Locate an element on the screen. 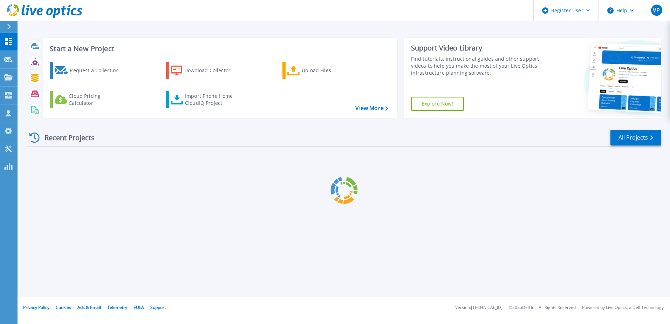  div: Upload Files is located at coordinates (330, 70).